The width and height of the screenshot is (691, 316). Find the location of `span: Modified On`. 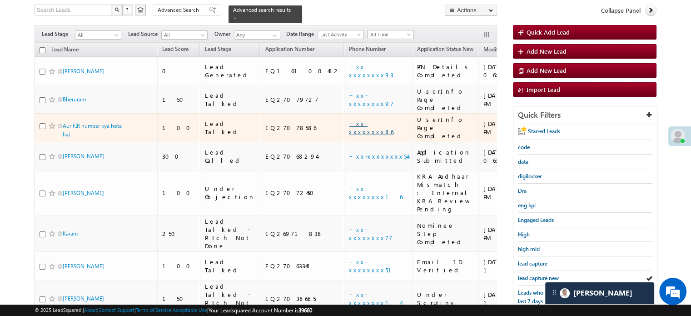

span: Modified On is located at coordinates (498, 49).